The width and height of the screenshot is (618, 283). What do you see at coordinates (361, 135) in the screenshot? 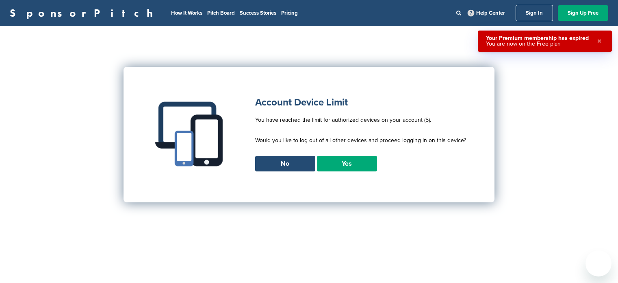
I see `p: You have reached the limit for authorized devices on your account (5). Would you like to log out ...` at bounding box center [361, 135].